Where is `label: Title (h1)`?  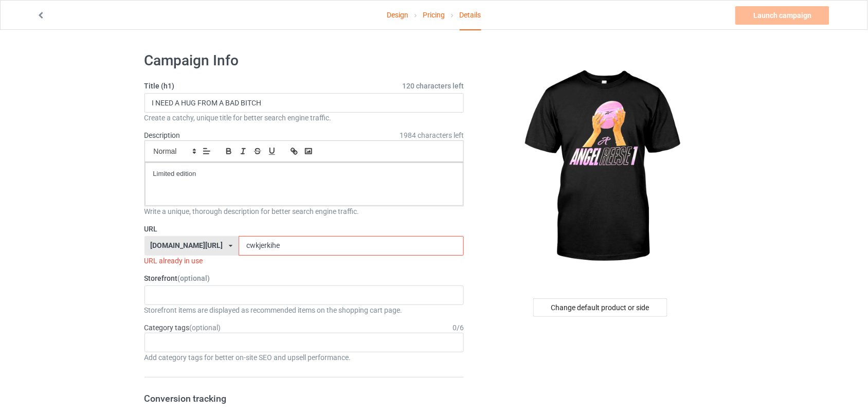 label: Title (h1) is located at coordinates (305, 86).